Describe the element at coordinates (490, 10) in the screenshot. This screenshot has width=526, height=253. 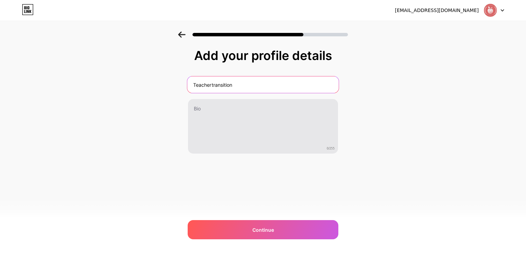
I see `img: teachertransition` at that location.